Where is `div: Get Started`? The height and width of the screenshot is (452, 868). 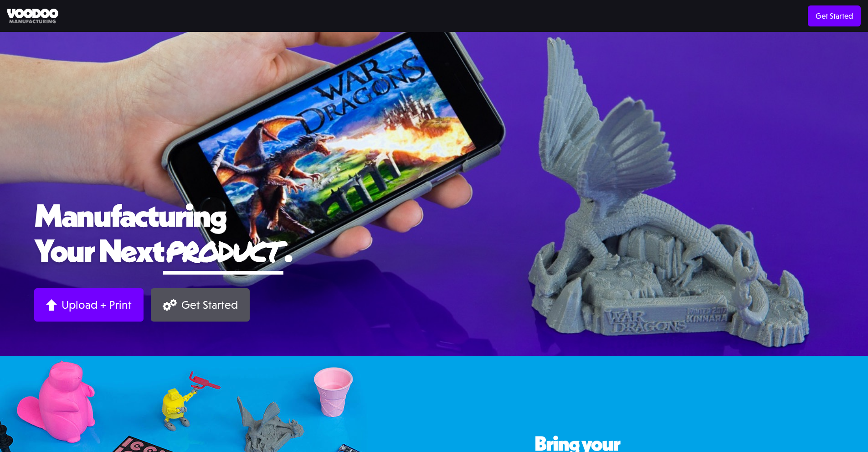 div: Get Started is located at coordinates (210, 304).